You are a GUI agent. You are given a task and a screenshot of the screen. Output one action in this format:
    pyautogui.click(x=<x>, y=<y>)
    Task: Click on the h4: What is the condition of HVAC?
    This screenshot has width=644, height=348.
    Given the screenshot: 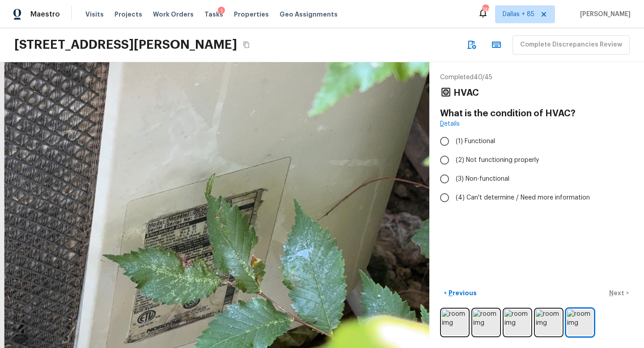 What is the action you would take?
    pyautogui.click(x=537, y=113)
    